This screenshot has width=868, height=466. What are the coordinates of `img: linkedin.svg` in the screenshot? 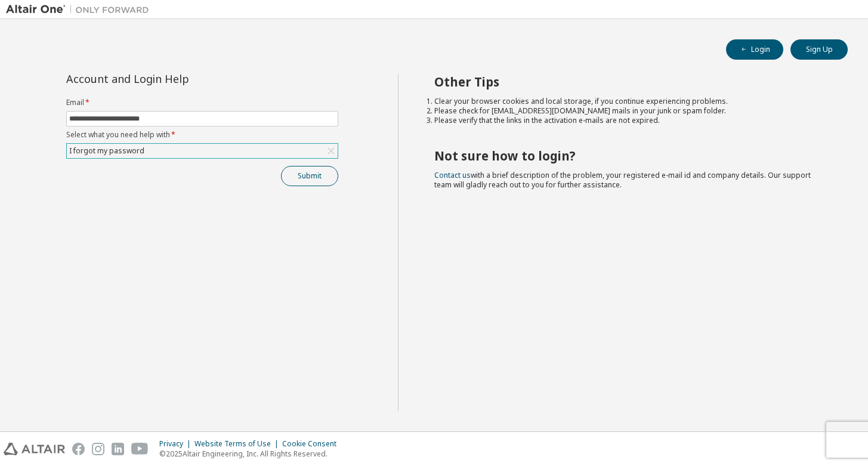 It's located at (118, 449).